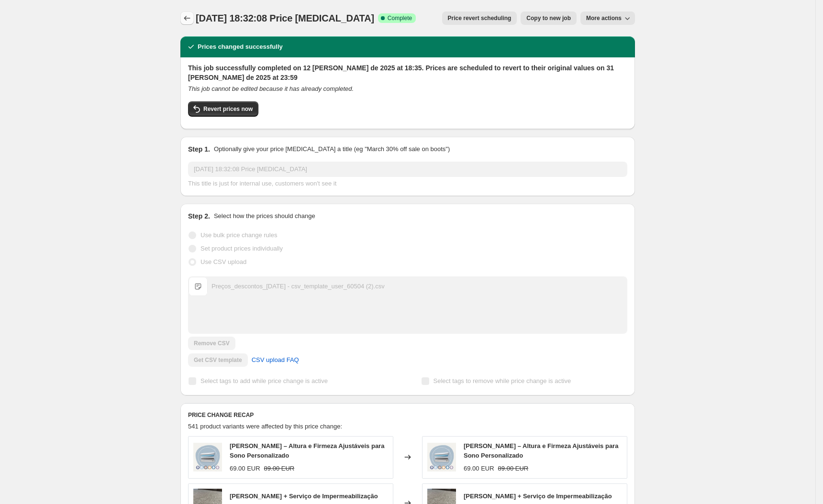  I want to click on i: This job cannot be edited because it has already completed., so click(271, 89).